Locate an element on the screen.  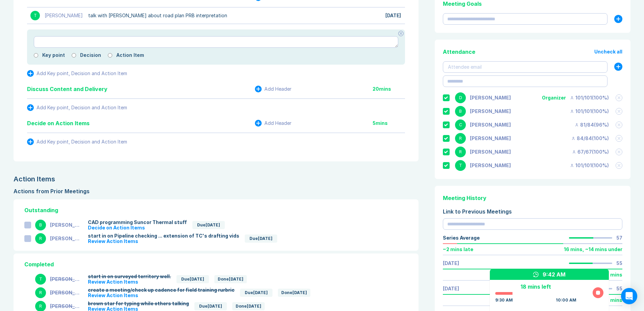
div: Doug Sharp is located at coordinates (490, 97).